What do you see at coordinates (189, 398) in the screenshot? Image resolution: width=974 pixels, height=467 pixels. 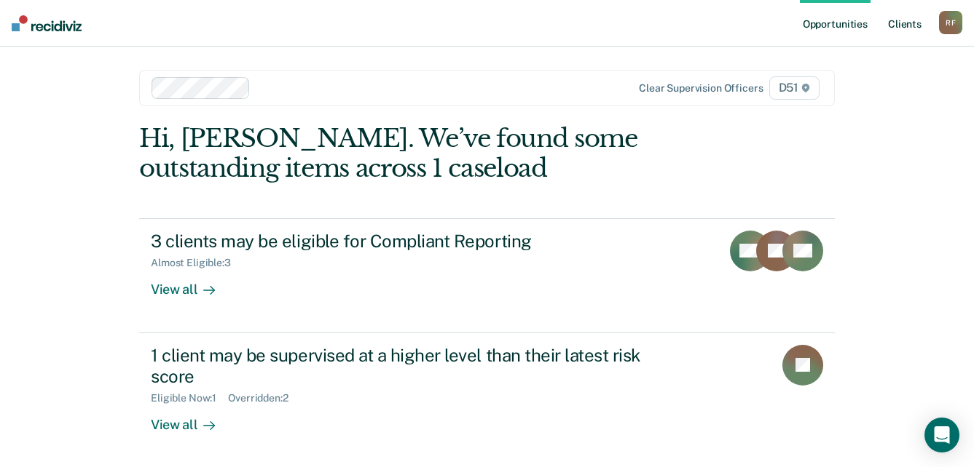 I see `div: Eligible Now : 1` at bounding box center [189, 398].